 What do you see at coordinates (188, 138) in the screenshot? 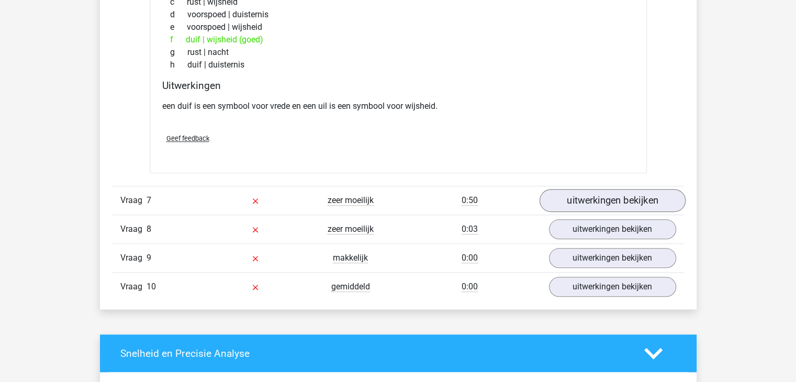
I see `span: Geef feedback` at bounding box center [188, 138].